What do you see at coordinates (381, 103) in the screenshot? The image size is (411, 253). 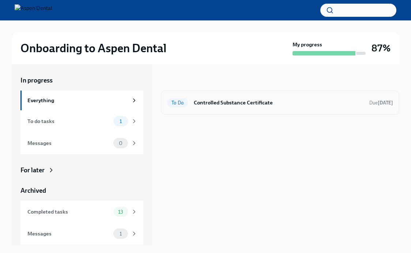 I see `span: Due` at bounding box center [381, 103].